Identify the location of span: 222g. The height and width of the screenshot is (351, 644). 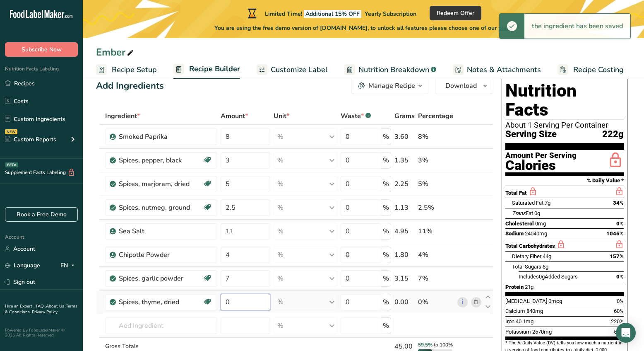
(613, 134).